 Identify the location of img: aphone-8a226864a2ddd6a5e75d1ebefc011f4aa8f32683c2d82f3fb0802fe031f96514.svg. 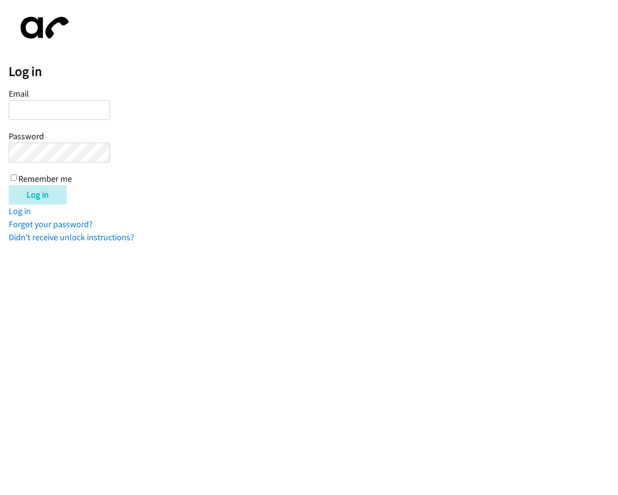
(43, 28).